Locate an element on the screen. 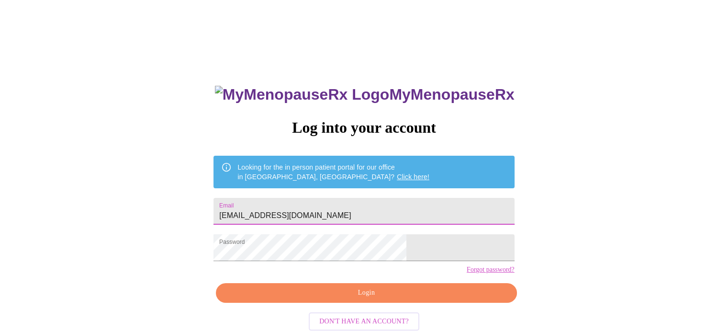 This screenshot has height=333, width=728. button: Login is located at coordinates (366, 292).